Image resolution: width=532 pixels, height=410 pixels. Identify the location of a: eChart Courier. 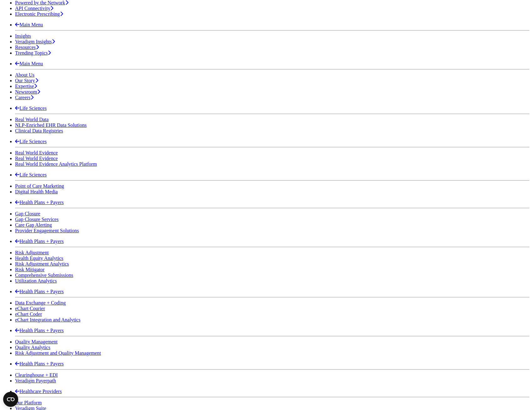
(30, 308).